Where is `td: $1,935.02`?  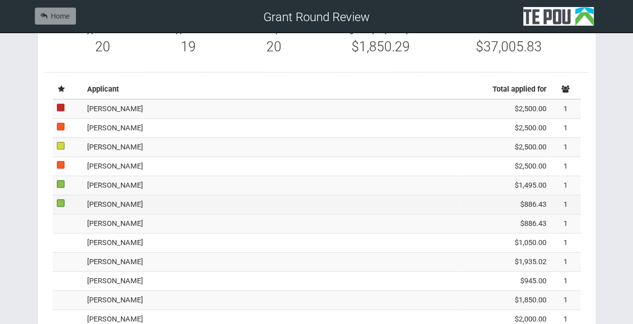
td: $1,935.02 is located at coordinates (505, 262).